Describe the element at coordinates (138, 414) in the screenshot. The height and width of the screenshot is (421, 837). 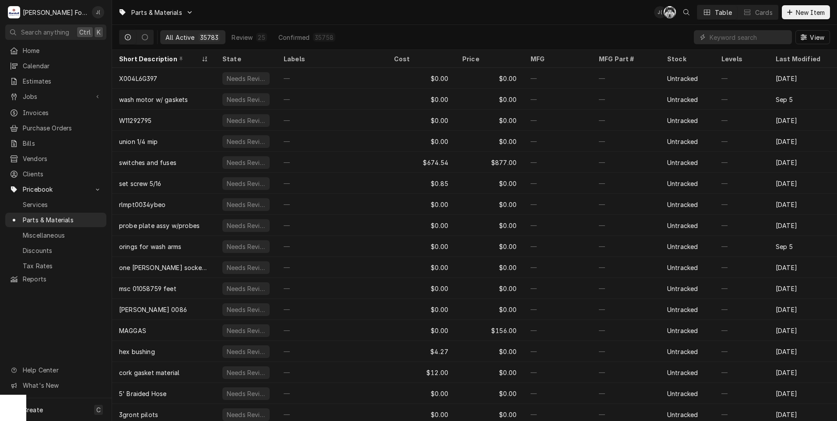
I see `div: 3gront pilots` at that location.